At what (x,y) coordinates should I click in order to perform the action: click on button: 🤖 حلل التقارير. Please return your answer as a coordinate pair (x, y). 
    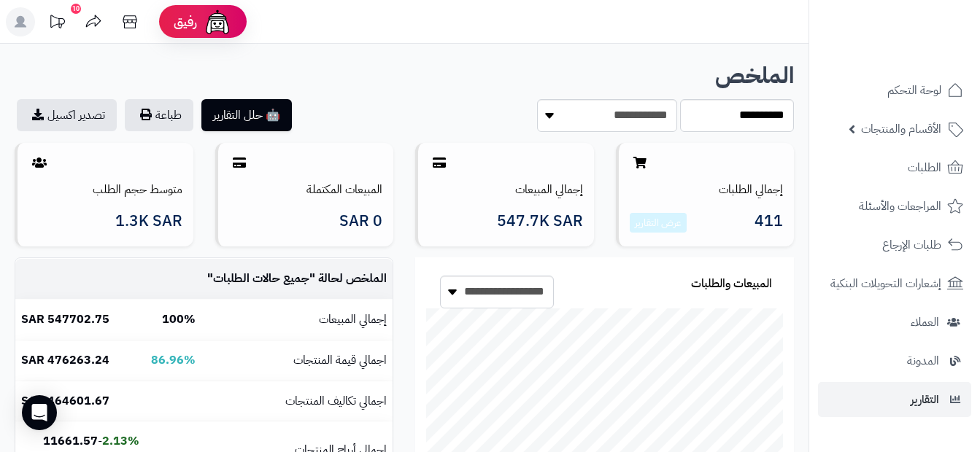
    Looking at the image, I should click on (247, 116).